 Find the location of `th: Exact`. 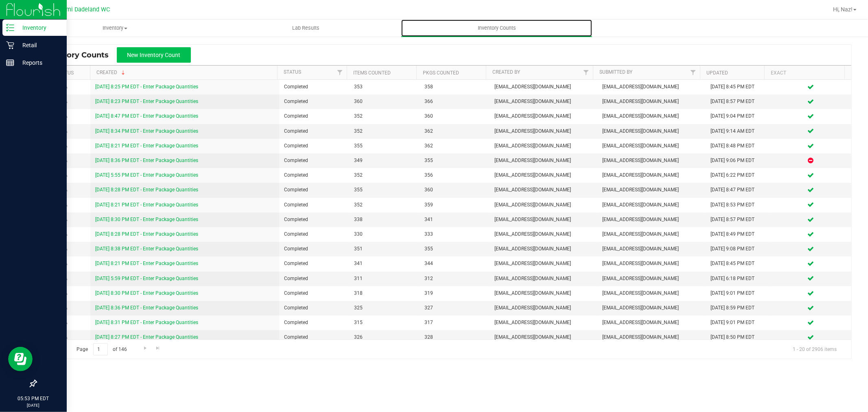

th: Exact is located at coordinates (804, 73).